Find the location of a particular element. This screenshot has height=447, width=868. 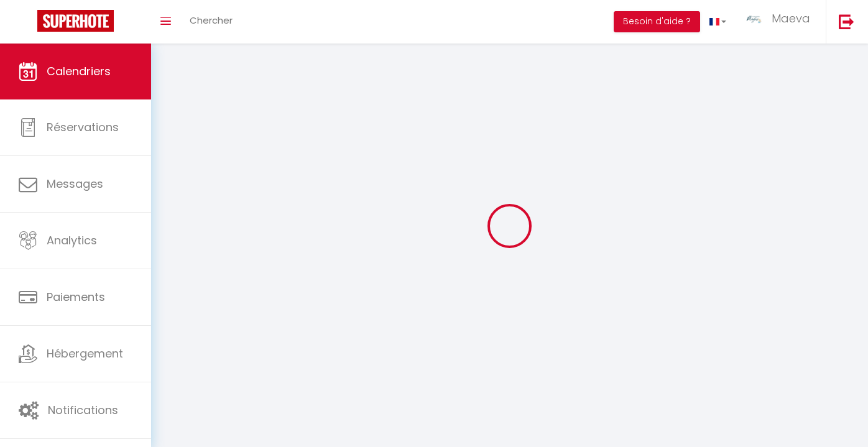

span: Réservations is located at coordinates (83, 127).